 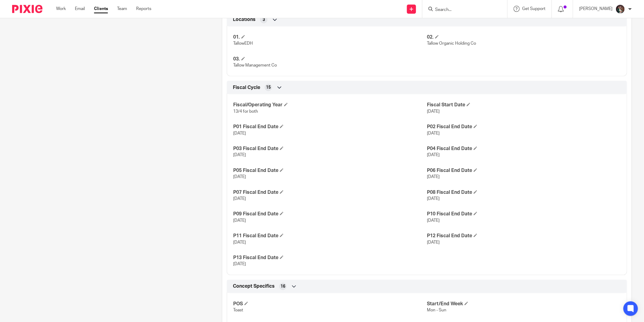 What do you see at coordinates (524, 236) in the screenshot?
I see `h4: P12 Fiscal End Date` at bounding box center [524, 236].